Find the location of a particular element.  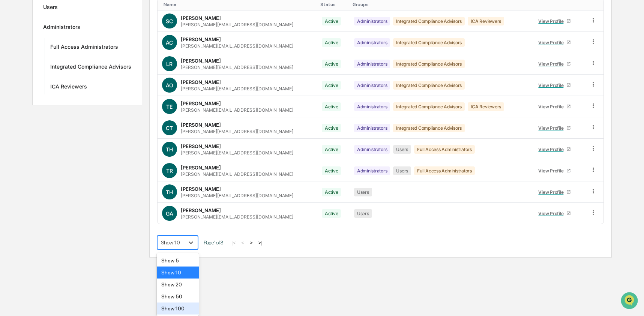

a: 🔎Data Lookup is located at coordinates (27, 113).